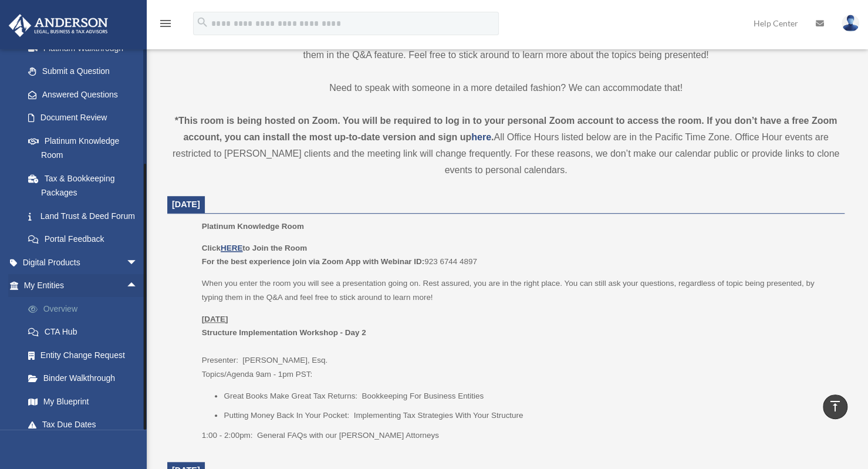 This screenshot has height=469, width=868. I want to click on a: Portal Feedback, so click(86, 239).